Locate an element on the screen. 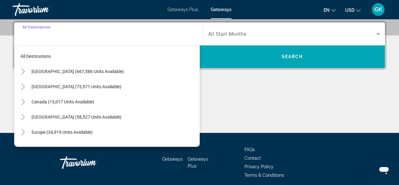 This screenshot has height=185, width=399. div: Search widget is located at coordinates (199, 45).